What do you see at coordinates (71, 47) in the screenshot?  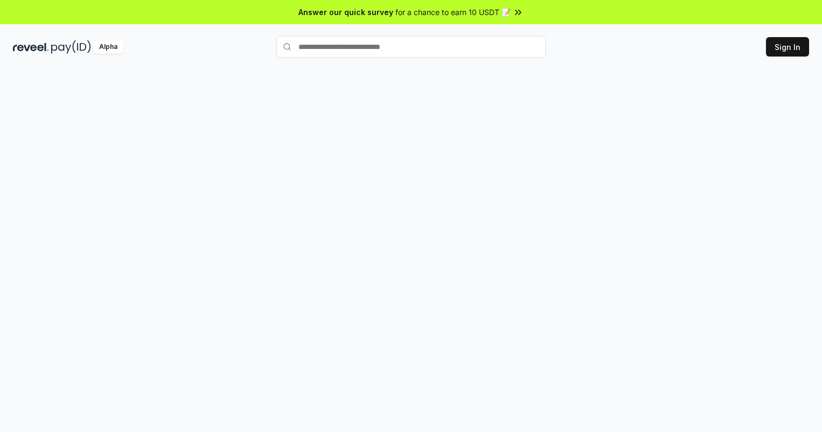 I see `img: pay_id` at bounding box center [71, 47].